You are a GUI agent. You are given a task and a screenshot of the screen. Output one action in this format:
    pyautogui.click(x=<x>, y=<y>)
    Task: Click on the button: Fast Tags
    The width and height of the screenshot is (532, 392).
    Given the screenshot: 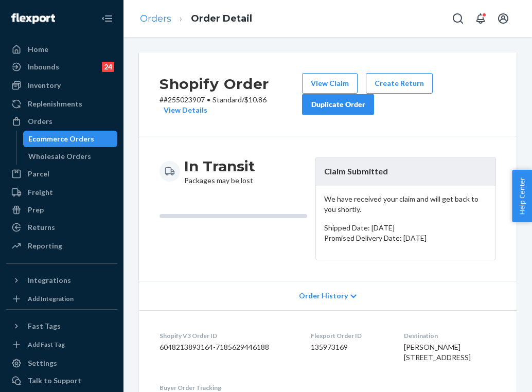 What is the action you would take?
    pyautogui.click(x=62, y=326)
    